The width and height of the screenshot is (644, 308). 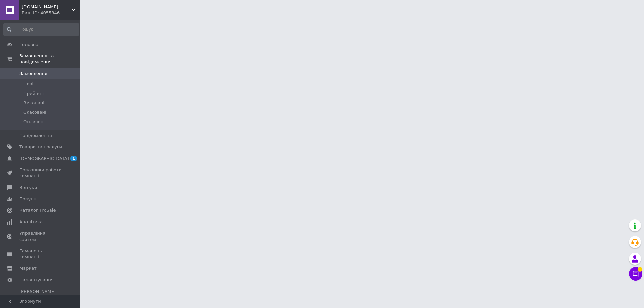 I want to click on span: Маркет, so click(x=28, y=268).